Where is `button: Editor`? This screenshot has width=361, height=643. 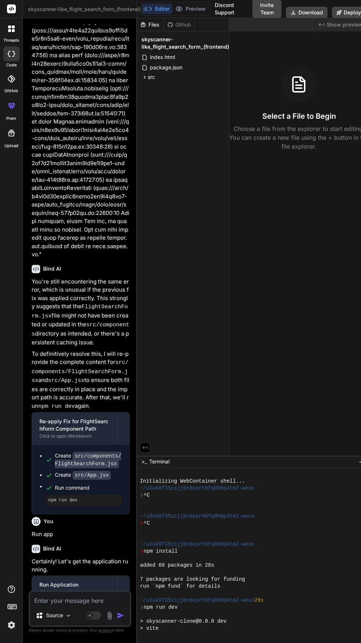 button: Editor is located at coordinates (157, 9).